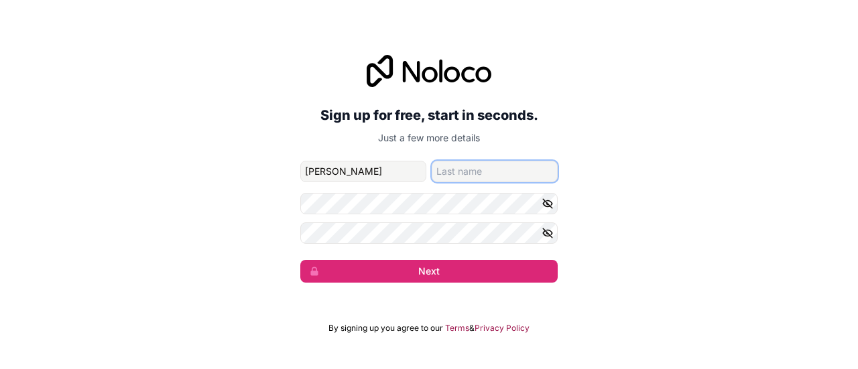 This screenshot has width=858, height=369. I want to click on input: Confirm password, so click(429, 233).